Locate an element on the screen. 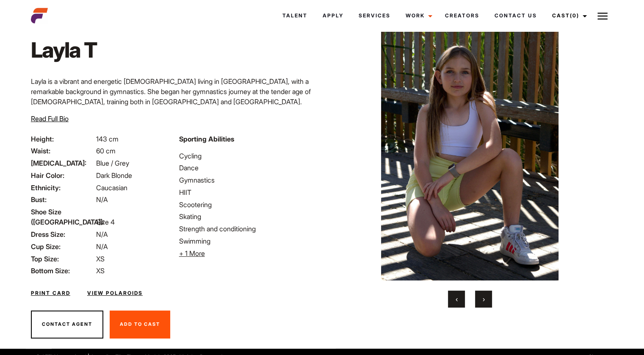 This screenshot has height=355, width=644. li: Strength and conditioning is located at coordinates (248, 229).